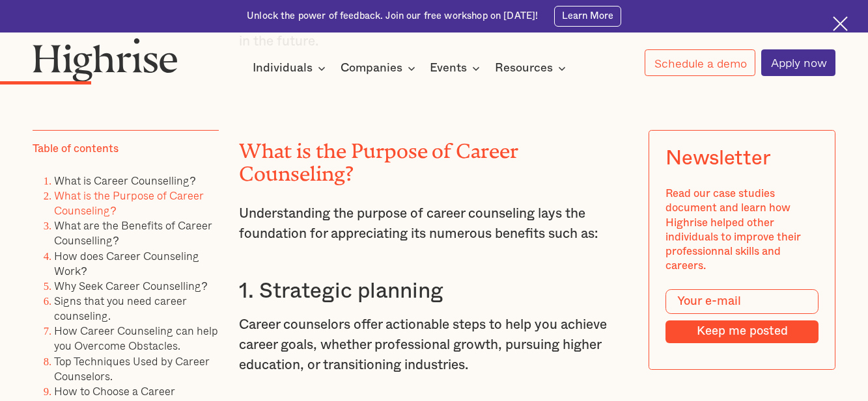  Describe the element at coordinates (742, 301) in the screenshot. I see `input: Your e-mail` at that location.